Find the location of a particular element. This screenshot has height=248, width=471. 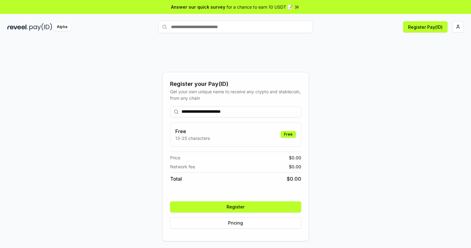

span: for a chance to earn 10 USDT 📝 is located at coordinates (259, 7).